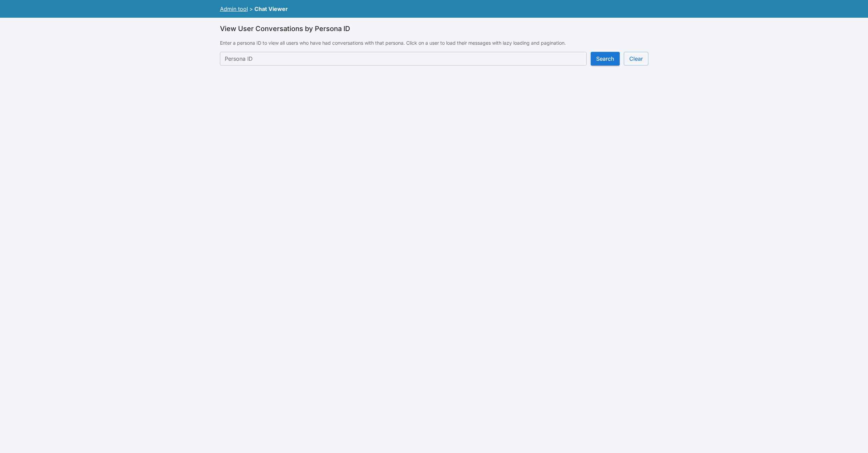 This screenshot has height=453, width=868. I want to click on button: Search, so click(605, 59).